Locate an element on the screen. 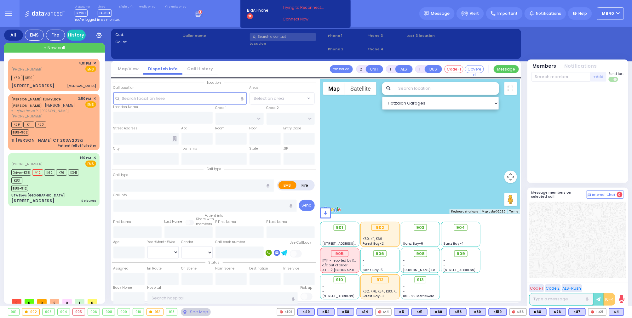 This screenshot has width=632, height=318. label: Entry Code is located at coordinates (292, 129).